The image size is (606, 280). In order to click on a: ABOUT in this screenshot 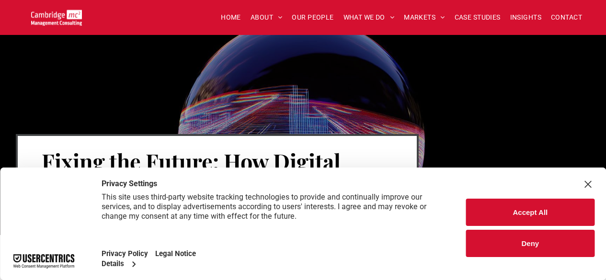, I will do `click(266, 17)`.